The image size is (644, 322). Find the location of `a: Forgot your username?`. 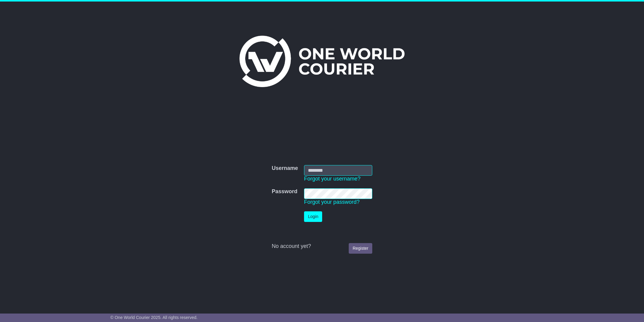

a: Forgot your username? is located at coordinates (332, 179).